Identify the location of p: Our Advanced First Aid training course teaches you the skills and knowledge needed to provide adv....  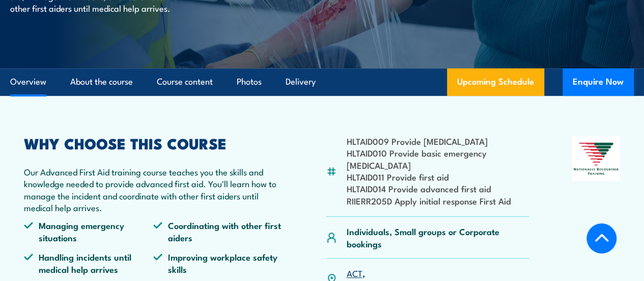
(153, 190).